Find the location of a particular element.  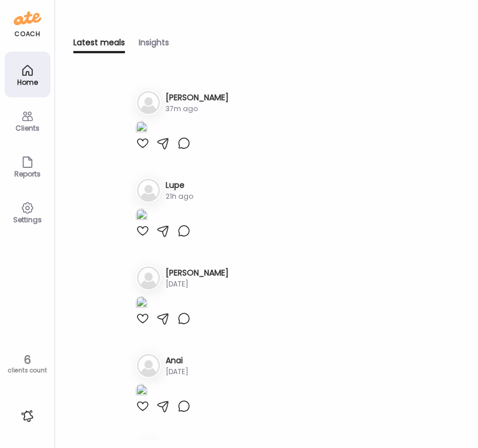

img: images%2FkYXHKAXPO7XNd4btwwdq6D5GkOY2%2FbofwmKkmbnGp7Op5TOYq%2F4KsEoCxYkvSUM2jVsVOz_1080 is located at coordinates (142, 304).